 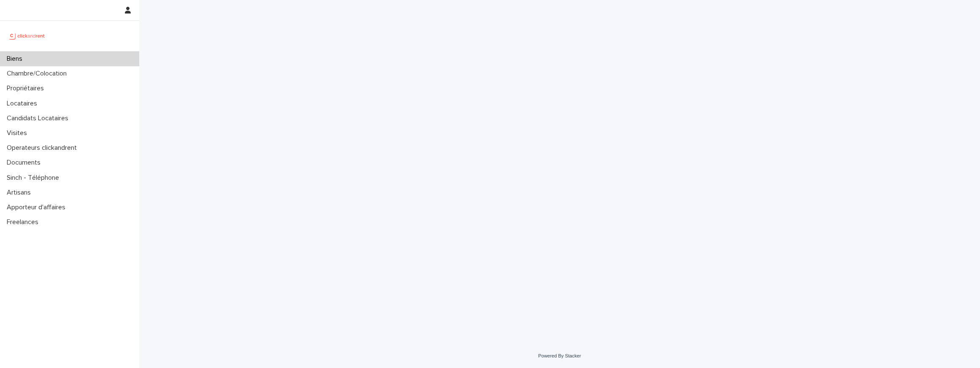 I want to click on a: Powered By Stacker, so click(x=560, y=356).